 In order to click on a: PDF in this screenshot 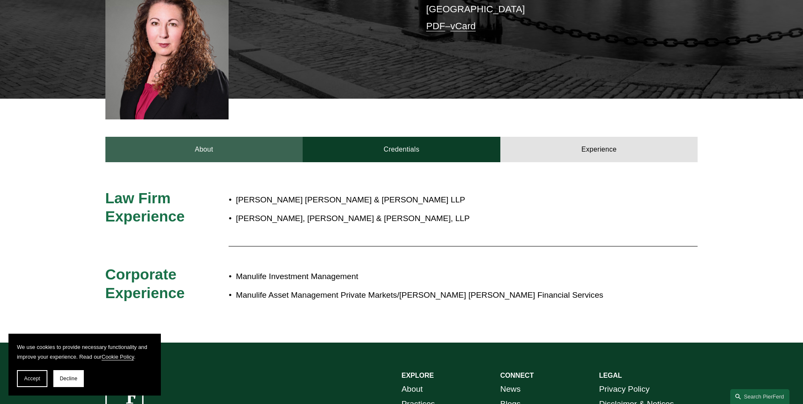, I will do `click(436, 26)`.